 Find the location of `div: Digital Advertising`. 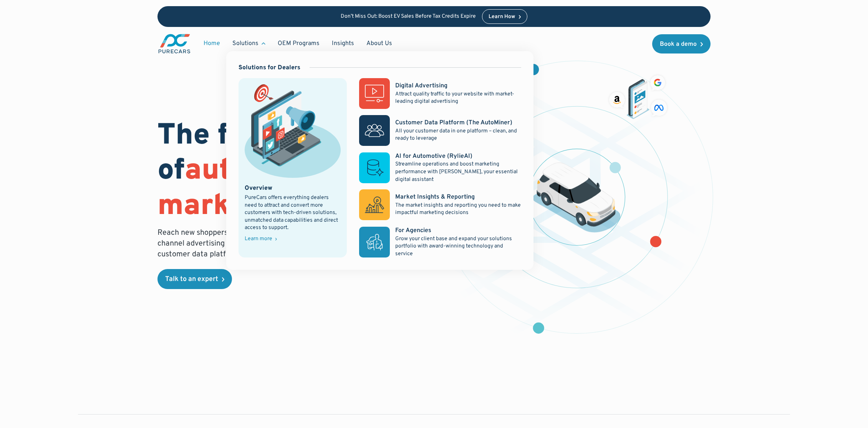

div: Digital Advertising is located at coordinates (422, 85).